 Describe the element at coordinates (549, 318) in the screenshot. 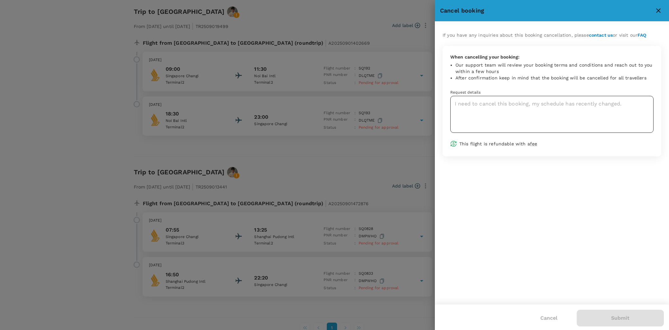

I see `button: Cancel` at that location.